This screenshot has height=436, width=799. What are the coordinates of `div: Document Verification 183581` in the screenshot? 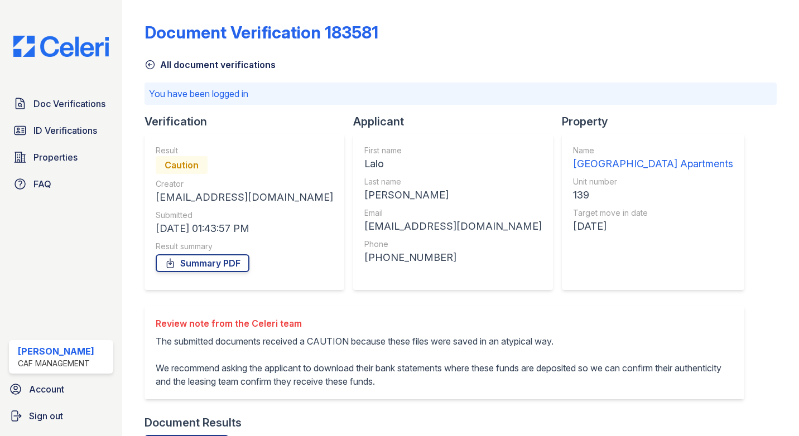 It's located at (261, 32).